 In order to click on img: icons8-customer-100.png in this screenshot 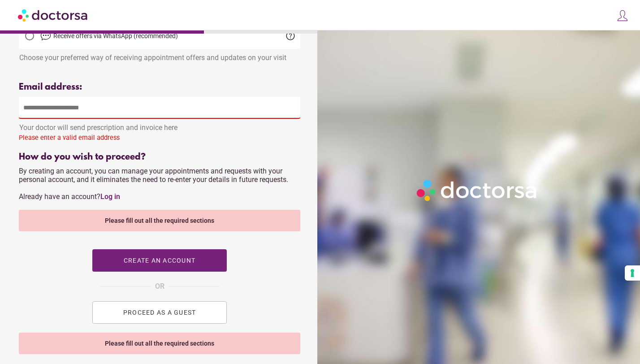, I will do `click(623, 16)`.